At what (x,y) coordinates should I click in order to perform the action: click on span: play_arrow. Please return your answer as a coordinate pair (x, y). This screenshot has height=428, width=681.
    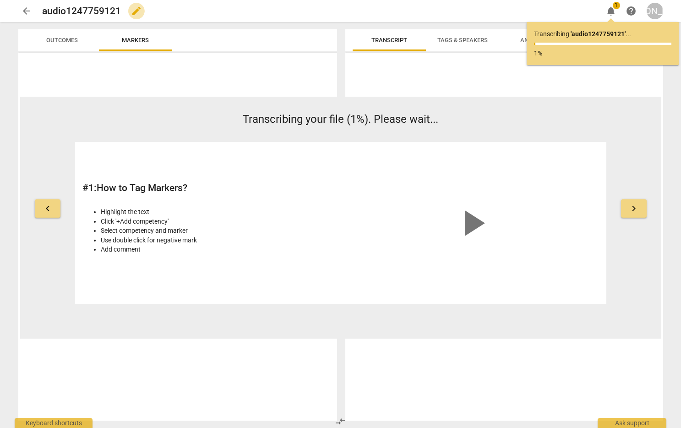
    Looking at the image, I should click on (472, 223).